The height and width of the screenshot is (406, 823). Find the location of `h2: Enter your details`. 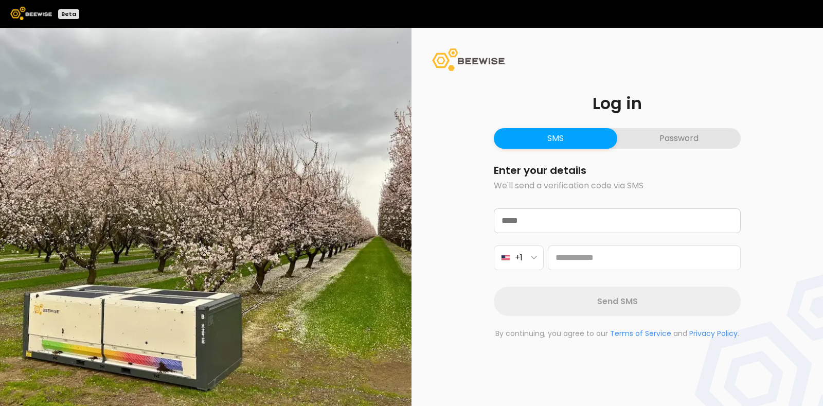

h2: Enter your details is located at coordinates (618, 170).